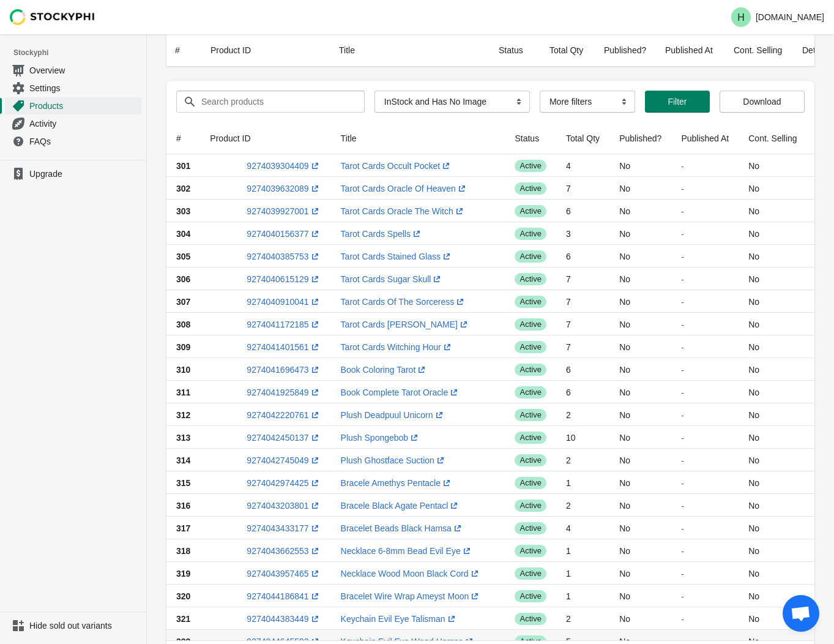 The height and width of the screenshot is (644, 834). What do you see at coordinates (183, 551) in the screenshot?
I see `span: 318` at bounding box center [183, 551].